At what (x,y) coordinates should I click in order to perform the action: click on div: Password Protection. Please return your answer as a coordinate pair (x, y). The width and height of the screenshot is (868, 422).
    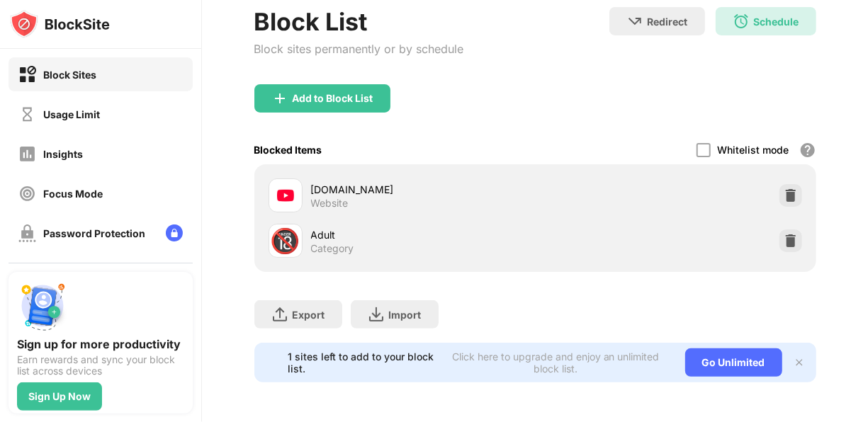
    Looking at the image, I should click on (94, 233).